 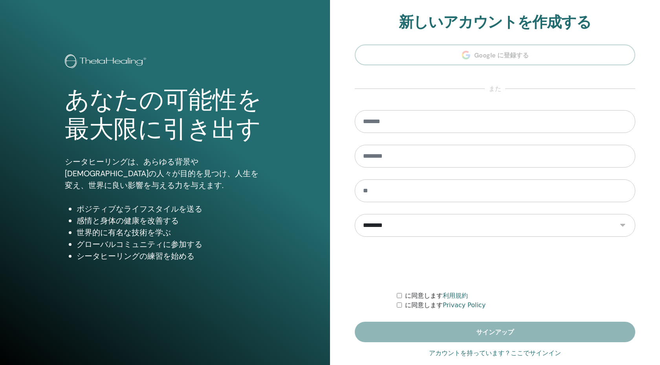 I want to click on h1: あなたの可能性を最大限に引き出す, so click(x=165, y=115).